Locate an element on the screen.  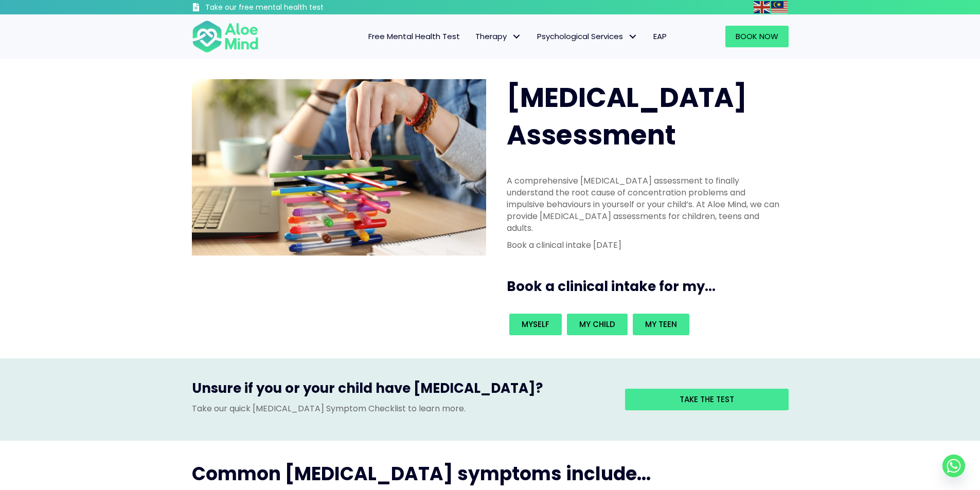
a: My teen is located at coordinates (661, 324).